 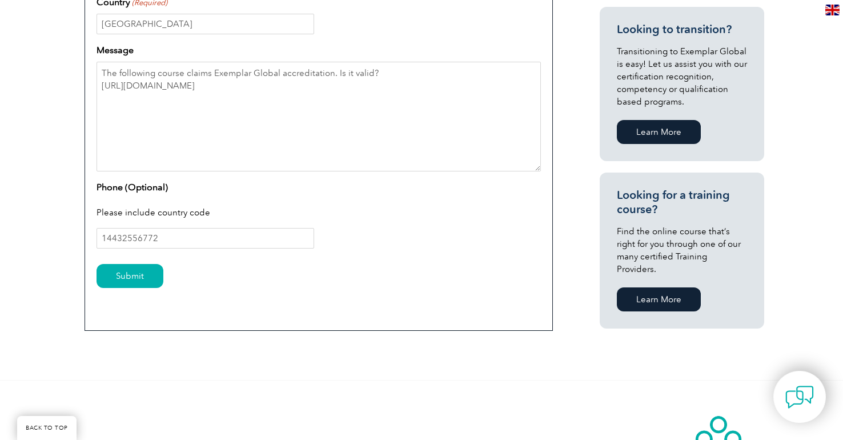 What do you see at coordinates (132, 187) in the screenshot?
I see `label: Phone (Optional)` at bounding box center [132, 187].